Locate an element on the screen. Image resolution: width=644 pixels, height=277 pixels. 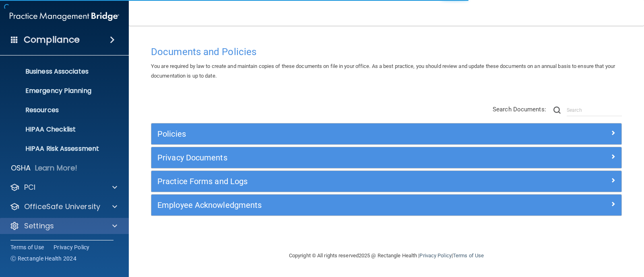
p: Resources is located at coordinates (60, 111).